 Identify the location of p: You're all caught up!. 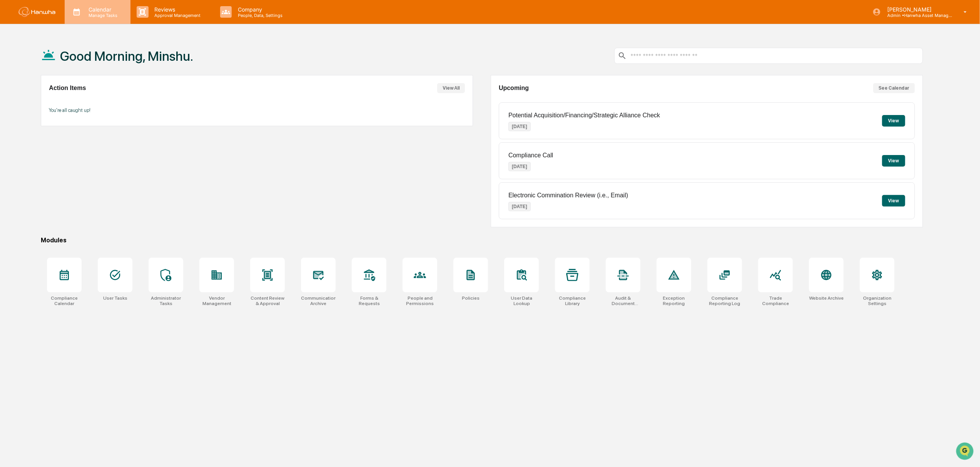
(257, 110).